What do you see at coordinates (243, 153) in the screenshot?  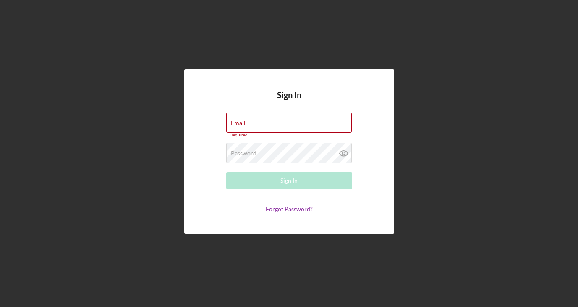 I see `label: Password` at bounding box center [243, 153].